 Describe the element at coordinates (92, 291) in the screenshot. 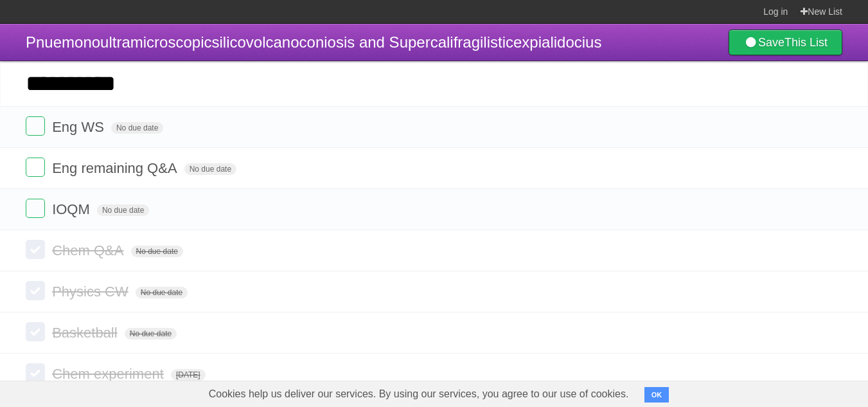

I see `span: Physics CW` at that location.